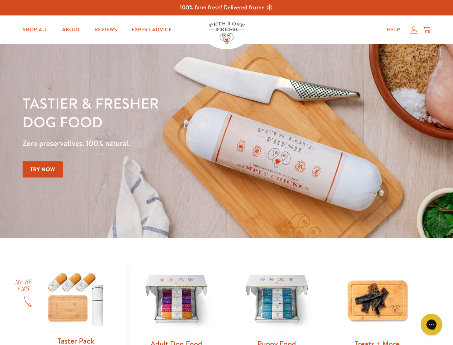 The width and height of the screenshot is (453, 345). I want to click on button: Gorgias live chat, so click(14, 13).